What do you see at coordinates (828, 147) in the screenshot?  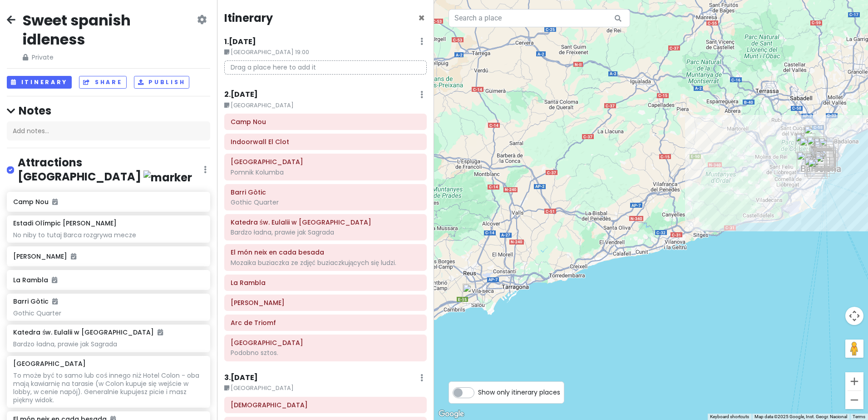 I see `div: Indoorwall El Clot` at bounding box center [828, 147].